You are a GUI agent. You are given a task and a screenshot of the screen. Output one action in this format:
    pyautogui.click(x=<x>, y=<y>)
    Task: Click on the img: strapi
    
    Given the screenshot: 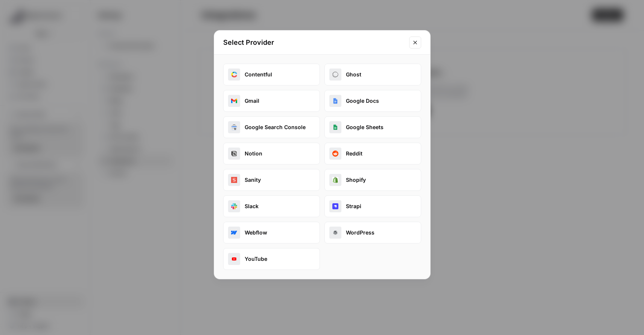 What is the action you would take?
    pyautogui.click(x=335, y=206)
    